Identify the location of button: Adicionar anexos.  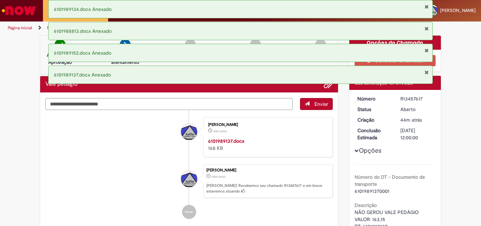
(328, 84).